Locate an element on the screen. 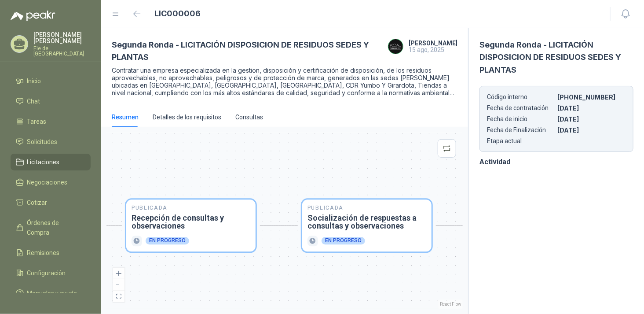 Image resolution: width=644 pixels, height=314 pixels. span: Inicio is located at coordinates (34, 81).